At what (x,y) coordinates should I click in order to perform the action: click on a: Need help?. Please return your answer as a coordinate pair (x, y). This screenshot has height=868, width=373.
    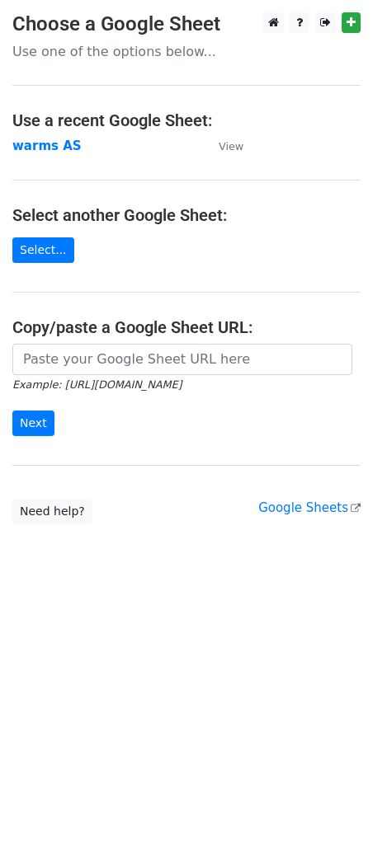
    Looking at the image, I should click on (52, 511).